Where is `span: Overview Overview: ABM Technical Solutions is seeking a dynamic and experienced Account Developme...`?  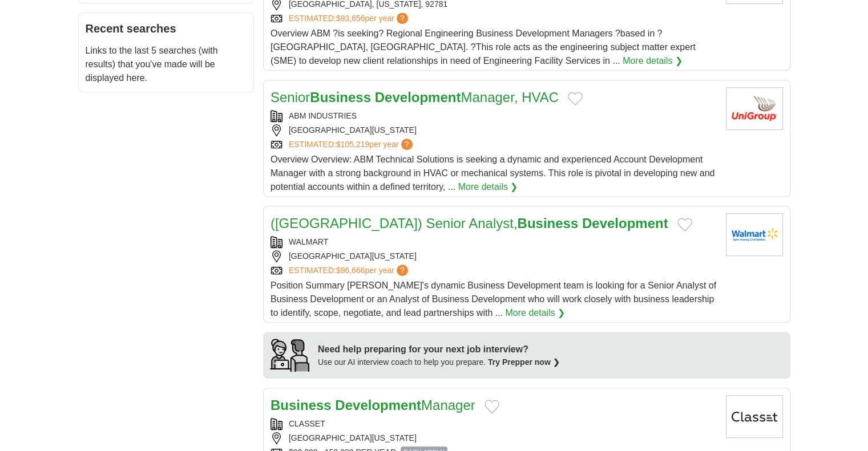
span: Overview Overview: ABM Technical Solutions is seeking a dynamic and experienced Account Developme... is located at coordinates (493, 173).